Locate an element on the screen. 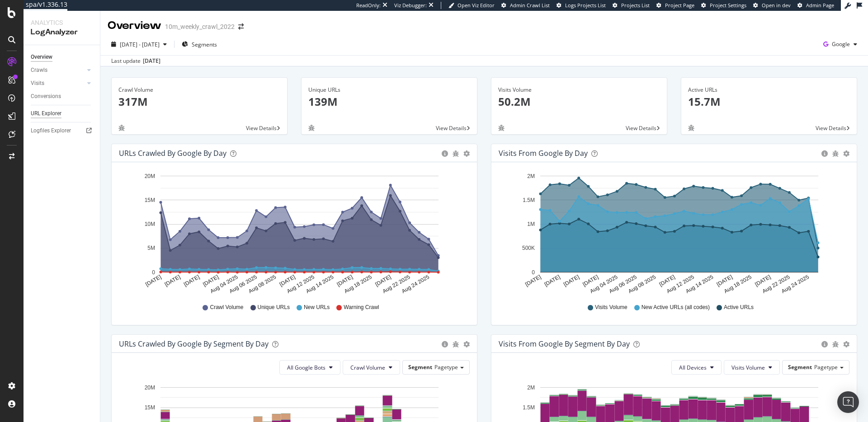  div: circle-info is located at coordinates (825, 154).